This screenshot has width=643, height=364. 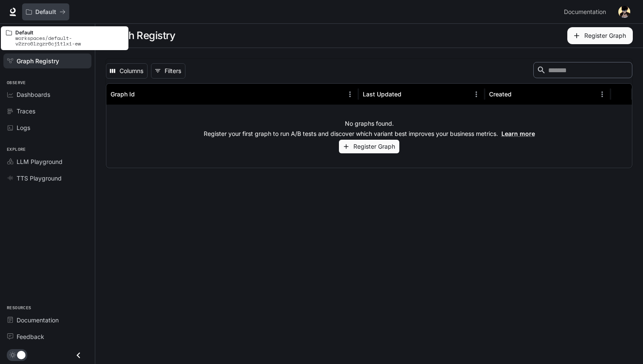 What do you see at coordinates (624, 12) in the screenshot?
I see `button: User avatar` at bounding box center [624, 12].